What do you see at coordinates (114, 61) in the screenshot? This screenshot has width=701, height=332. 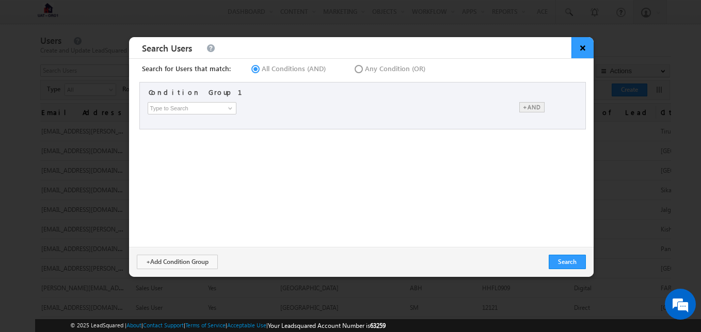 I see `div: Chat with us now` at bounding box center [114, 61].